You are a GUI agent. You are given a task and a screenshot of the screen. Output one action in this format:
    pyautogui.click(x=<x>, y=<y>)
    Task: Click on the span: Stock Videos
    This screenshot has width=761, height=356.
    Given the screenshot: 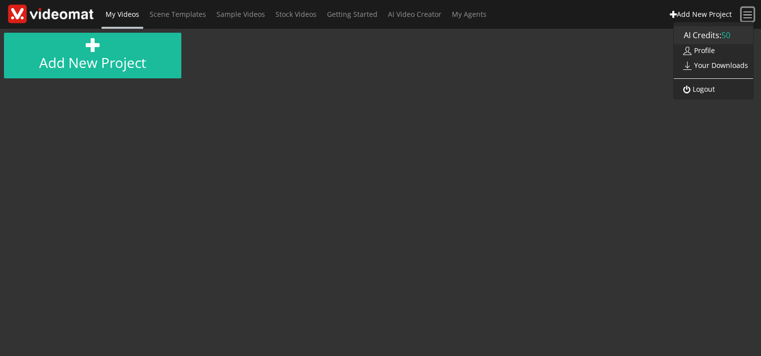 What is the action you would take?
    pyautogui.click(x=296, y=14)
    